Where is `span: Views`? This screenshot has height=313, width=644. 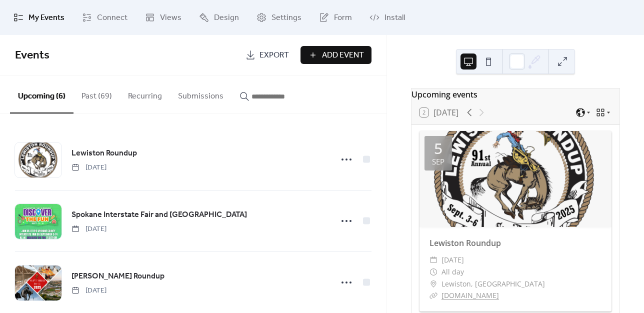
span: Views is located at coordinates (171, 18).